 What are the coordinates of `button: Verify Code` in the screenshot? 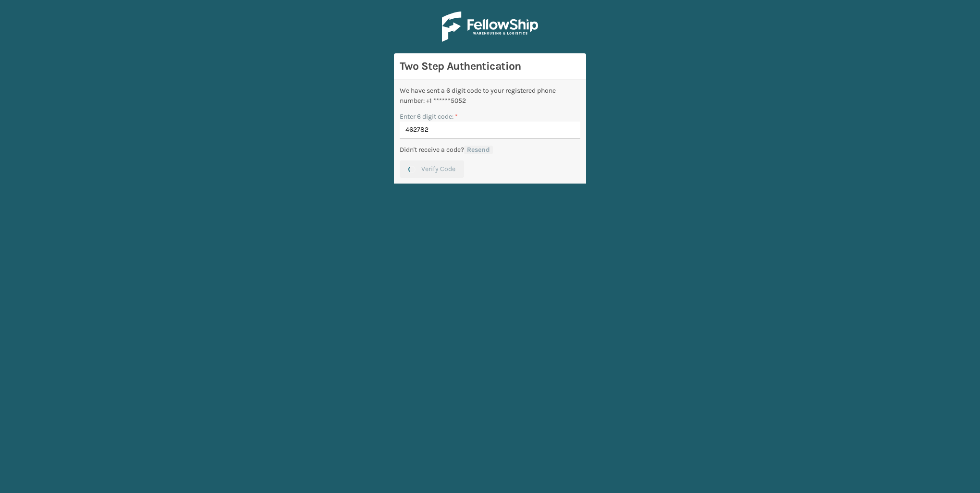 It's located at (432, 169).